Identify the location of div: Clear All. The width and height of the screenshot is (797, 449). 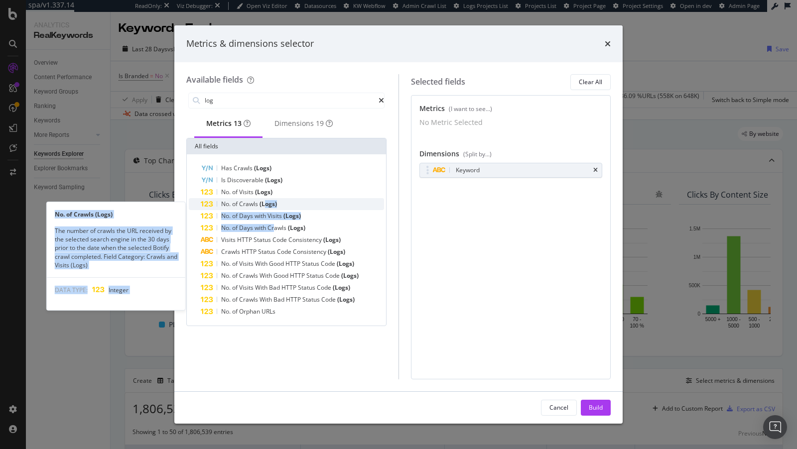
(590, 82).